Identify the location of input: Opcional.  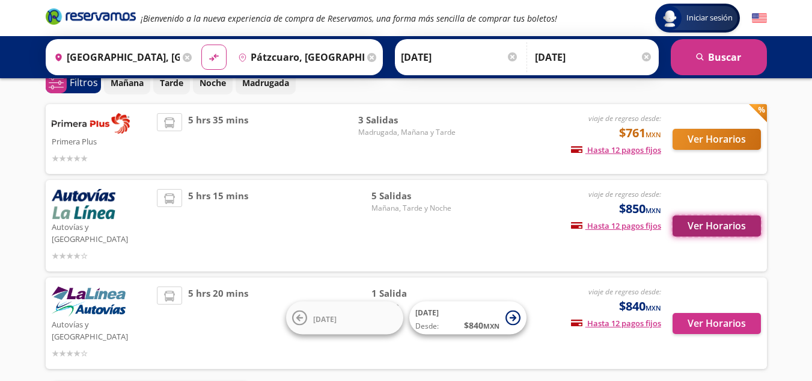
(594, 57).